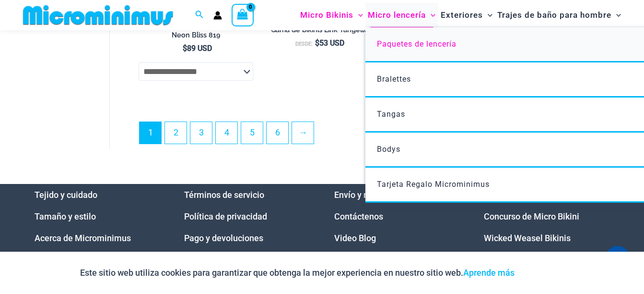 This screenshot has width=644, height=294. I want to click on bdi: 53 USD, so click(330, 43).